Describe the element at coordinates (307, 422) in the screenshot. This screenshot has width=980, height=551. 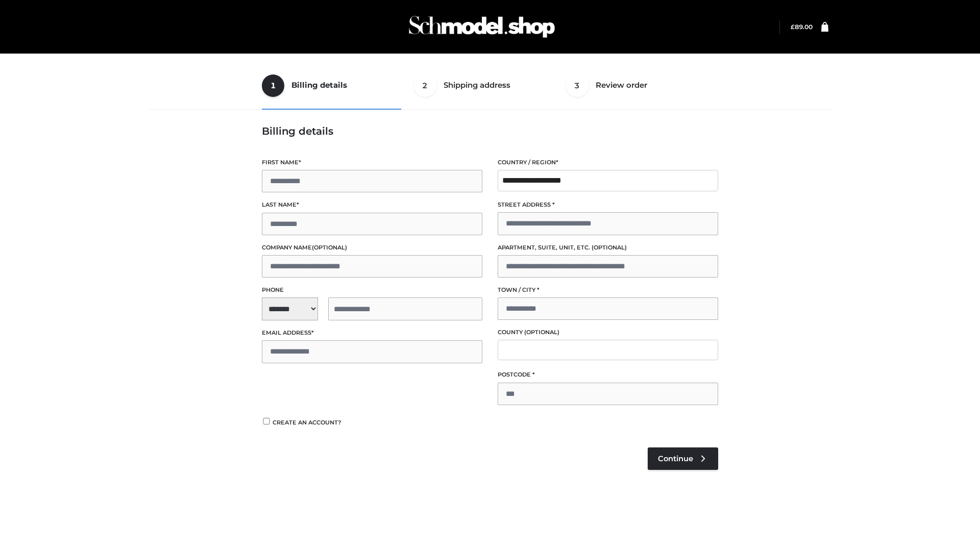
I see `span: Create an account?` at that location.